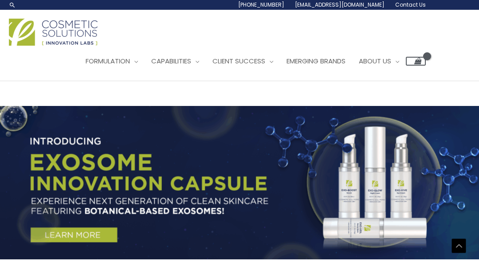 The height and width of the screenshot is (266, 479). Describe the element at coordinates (239, 61) in the screenshot. I see `span: Client Success` at that location.